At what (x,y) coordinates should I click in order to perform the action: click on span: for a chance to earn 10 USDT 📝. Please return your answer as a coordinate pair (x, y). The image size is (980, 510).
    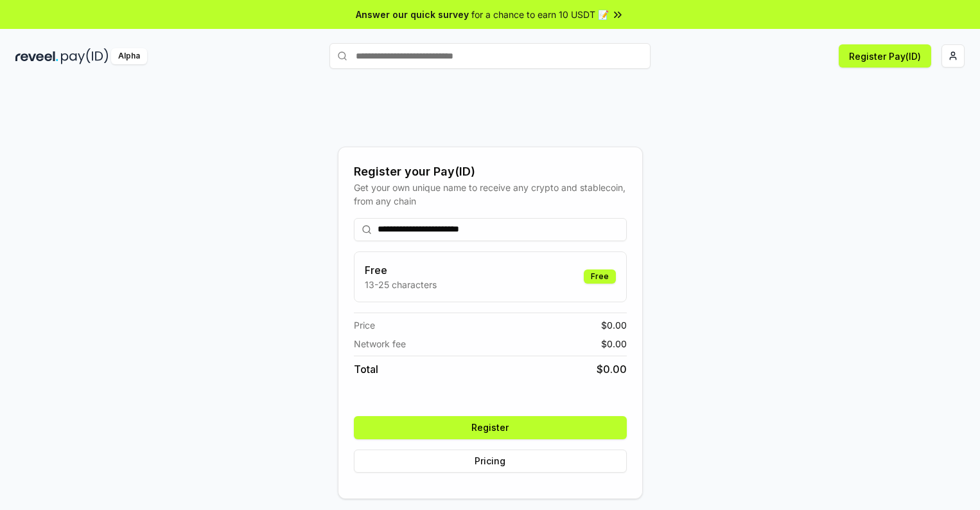
    Looking at the image, I should click on (541, 14).